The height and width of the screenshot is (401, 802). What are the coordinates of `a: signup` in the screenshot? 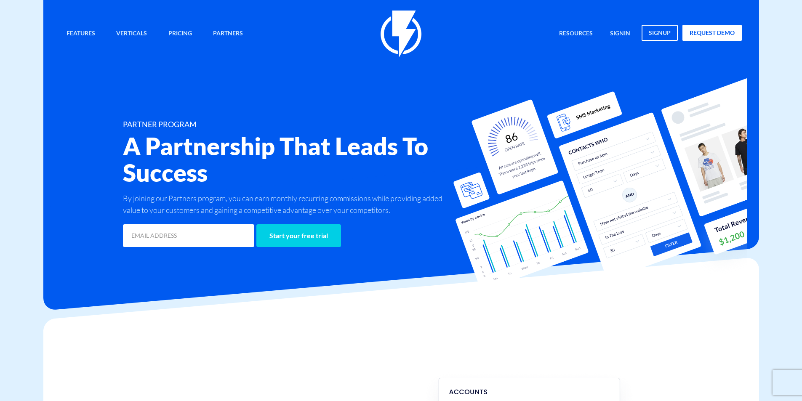 It's located at (660, 33).